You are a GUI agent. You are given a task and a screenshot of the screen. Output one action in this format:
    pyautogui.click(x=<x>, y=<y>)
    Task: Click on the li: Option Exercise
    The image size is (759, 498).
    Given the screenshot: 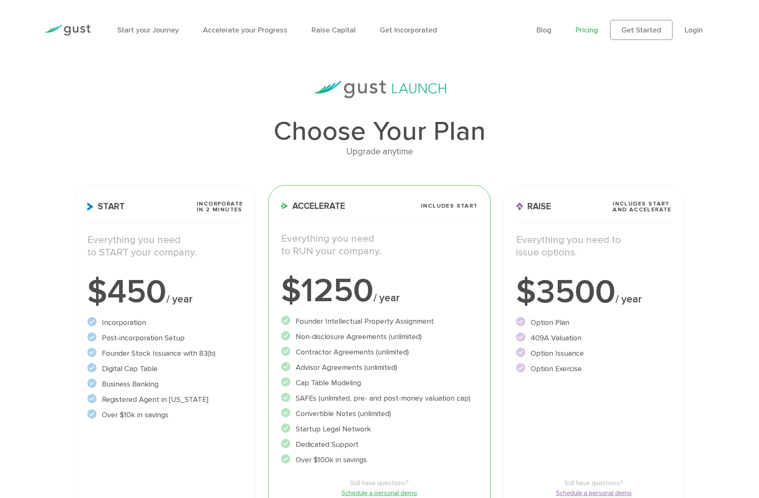 What is the action you would take?
    pyautogui.click(x=594, y=369)
    